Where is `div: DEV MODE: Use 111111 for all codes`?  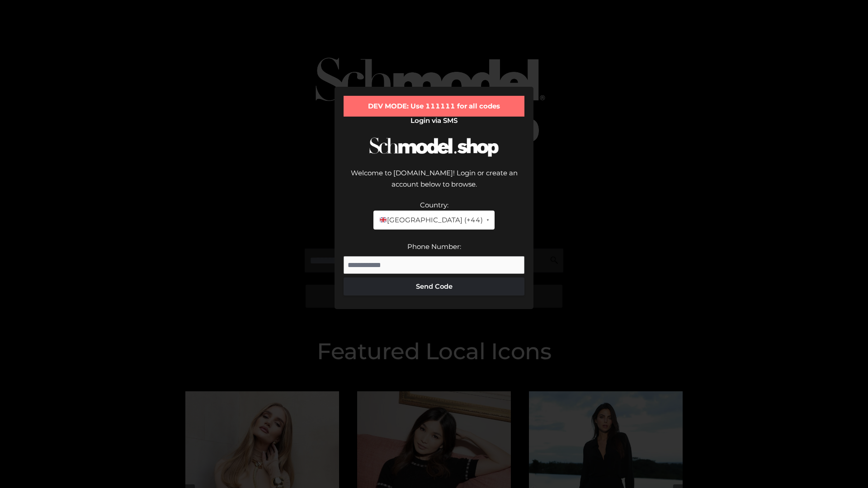 div: DEV MODE: Use 111111 for all codes is located at coordinates (434, 106).